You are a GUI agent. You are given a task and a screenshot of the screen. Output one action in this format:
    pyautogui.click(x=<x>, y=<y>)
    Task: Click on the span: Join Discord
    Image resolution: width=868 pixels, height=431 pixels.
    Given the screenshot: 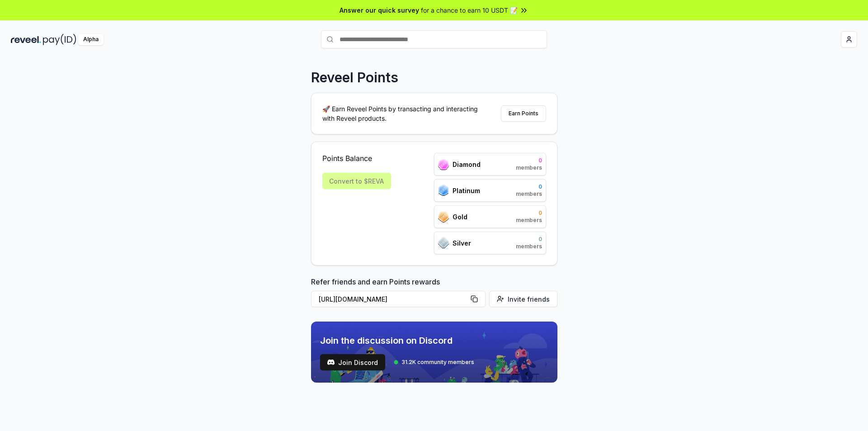 What is the action you would take?
    pyautogui.click(x=358, y=363)
    